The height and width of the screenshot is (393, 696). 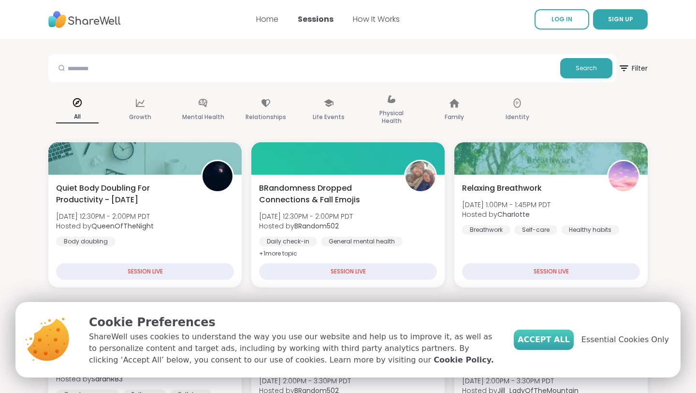 I want to click on img: QueenOfTheNight, so click(x=218, y=176).